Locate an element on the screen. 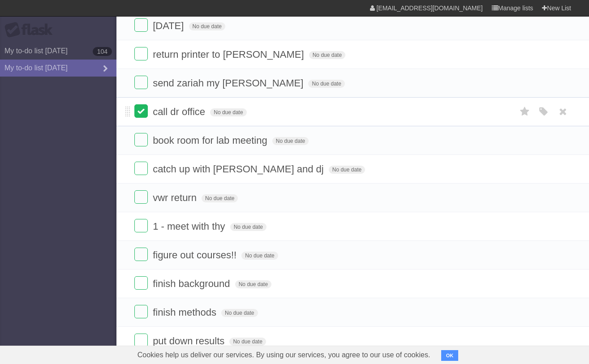 The height and width of the screenshot is (364, 589). span: Cookies help us deliver our services. By using our services, you agree to our use of cookies. is located at coordinates (284, 355).